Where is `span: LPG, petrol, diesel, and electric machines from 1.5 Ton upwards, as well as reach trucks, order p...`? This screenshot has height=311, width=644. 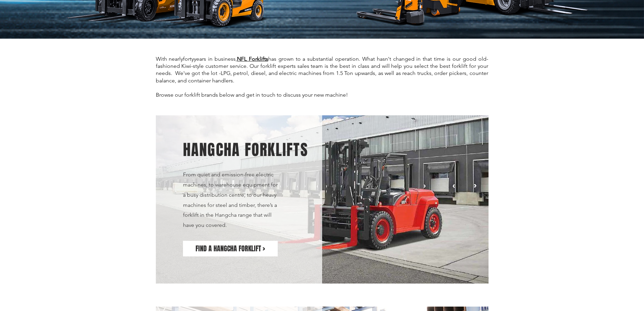 span: LPG, petrol, diesel, and electric machines from 1.5 Ton upwards, as well as reach trucks, order p... is located at coordinates (322, 77).